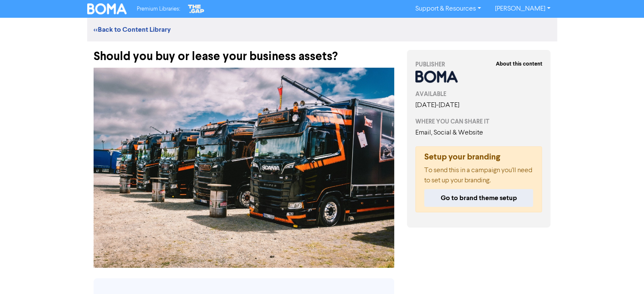  I want to click on p: To send this in a campaign you'll need to set up your branding., so click(479, 176).